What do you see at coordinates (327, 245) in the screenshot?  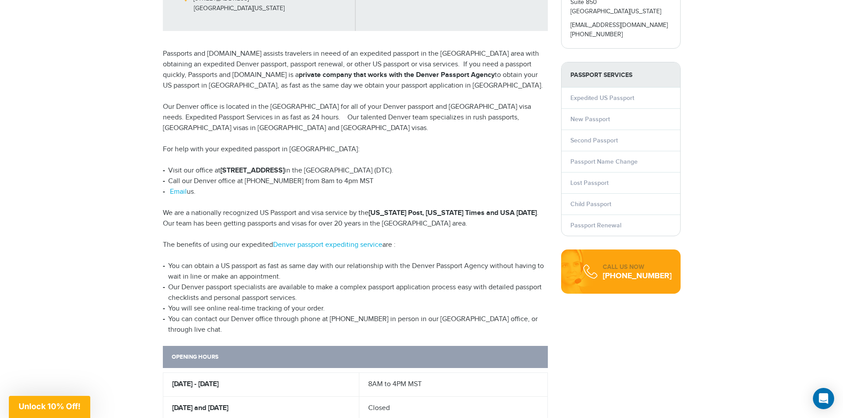 I see `a: Denver passport expediting service` at bounding box center [327, 245].